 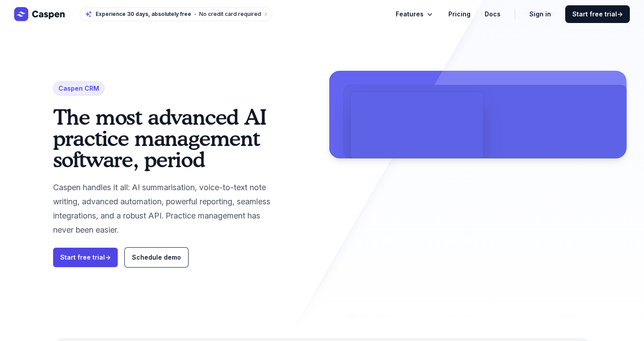 What do you see at coordinates (143, 14) in the screenshot?
I see `span: Experience 30 days, absolutely free` at bounding box center [143, 14].